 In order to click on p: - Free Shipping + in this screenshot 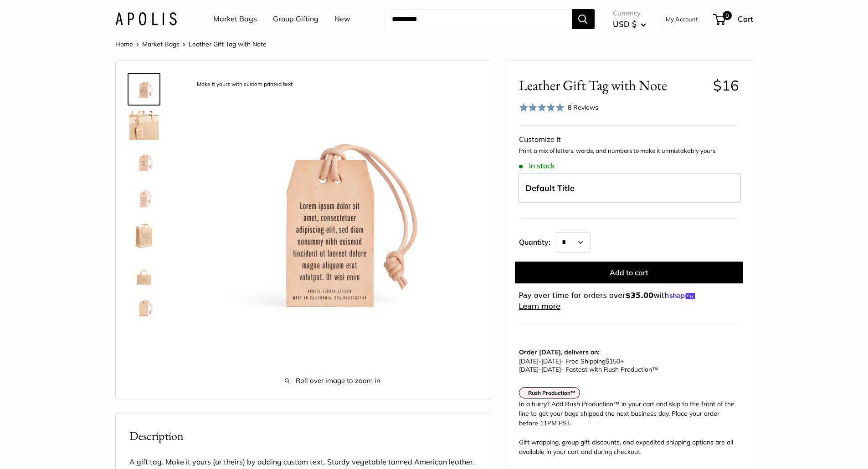, I will do `click(627, 366)`.